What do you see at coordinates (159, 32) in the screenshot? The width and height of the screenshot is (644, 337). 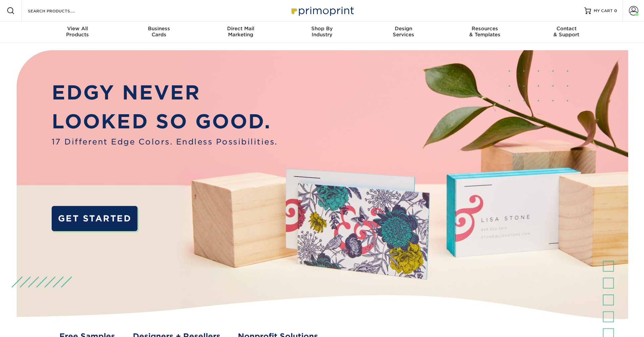 I see `a: BusinessCards` at bounding box center [159, 32].